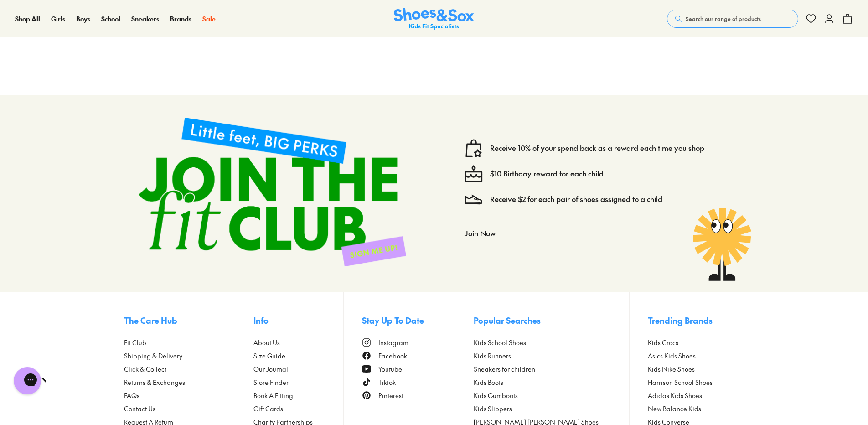 This screenshot has width=868, height=425. Describe the element at coordinates (260, 320) in the screenshot. I see `span: Info` at that location.